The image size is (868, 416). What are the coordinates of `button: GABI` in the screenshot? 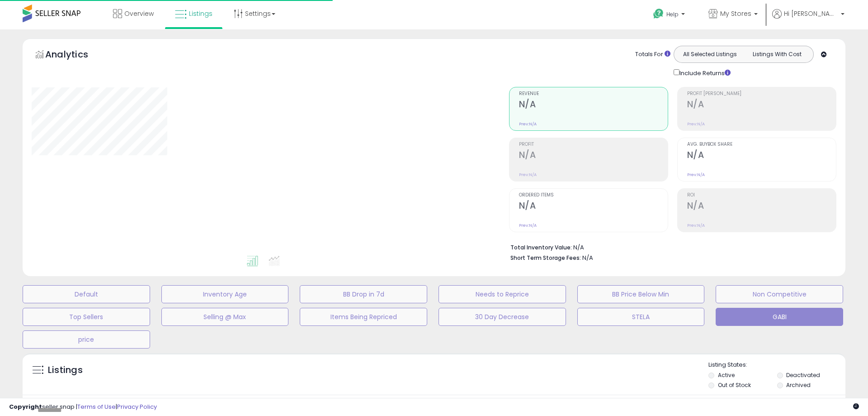 It's located at (779, 316).